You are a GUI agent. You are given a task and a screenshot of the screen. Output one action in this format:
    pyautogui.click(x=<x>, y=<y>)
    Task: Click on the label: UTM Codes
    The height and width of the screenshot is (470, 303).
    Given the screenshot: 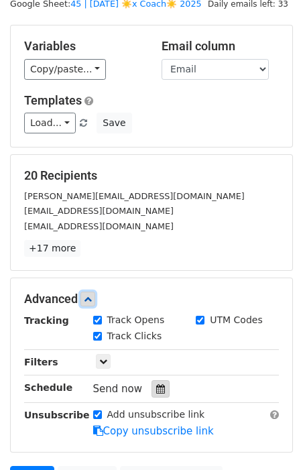 What is the action you would take?
    pyautogui.click(x=236, y=320)
    